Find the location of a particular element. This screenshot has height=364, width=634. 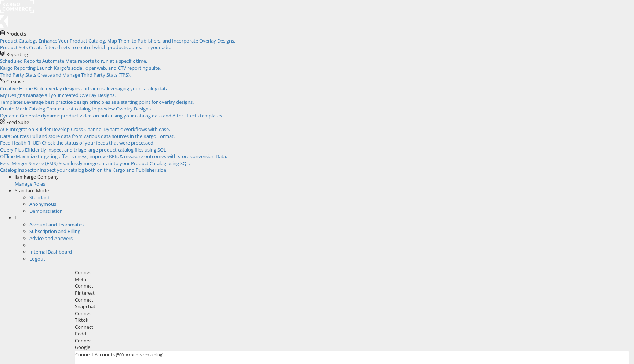

span: Maximize targeting effectiveness, improve KPIs & measure outcomes with store conversion Data. is located at coordinates (121, 156).